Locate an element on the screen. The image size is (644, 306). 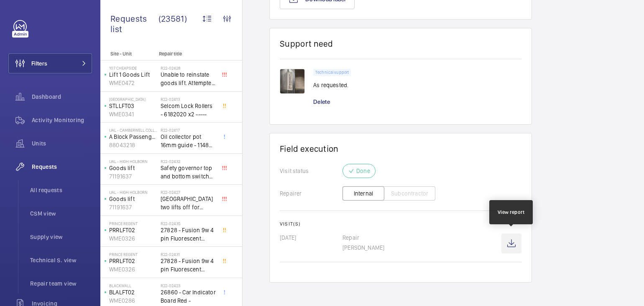
span: Activity Monitoring is located at coordinates (62, 120).